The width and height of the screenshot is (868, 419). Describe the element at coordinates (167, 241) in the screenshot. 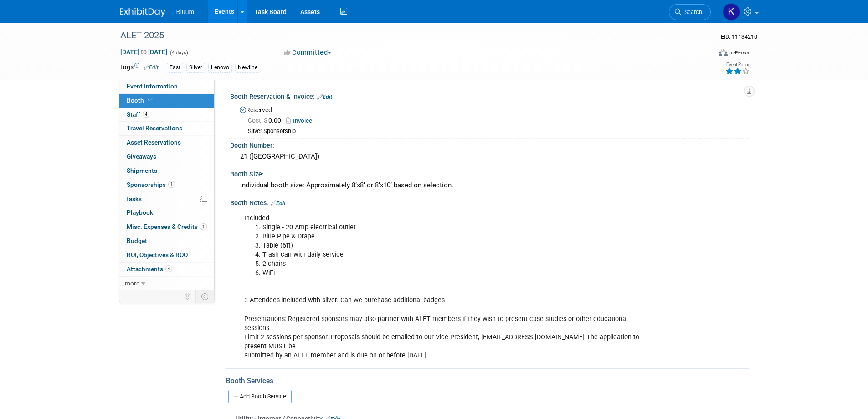

I see `a: Budget` at that location.